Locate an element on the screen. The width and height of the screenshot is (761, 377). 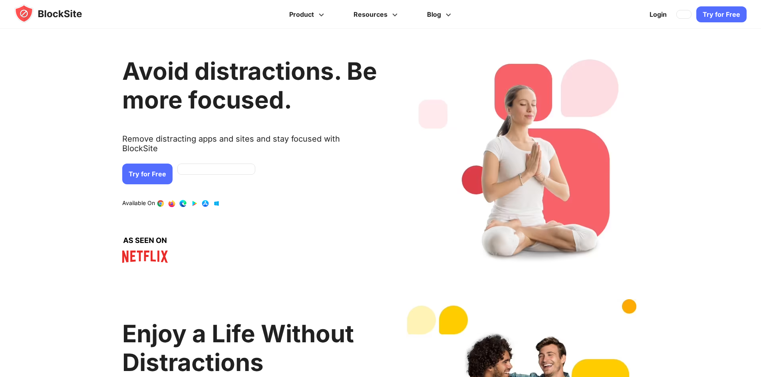
h1: Avoid distractions. Be more focused. is located at coordinates (250, 85).